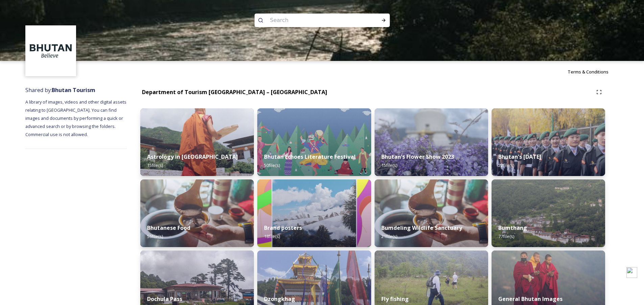 The width and height of the screenshot is (644, 305). Describe the element at coordinates (506, 165) in the screenshot. I see `span: 22 file(s)` at that location.